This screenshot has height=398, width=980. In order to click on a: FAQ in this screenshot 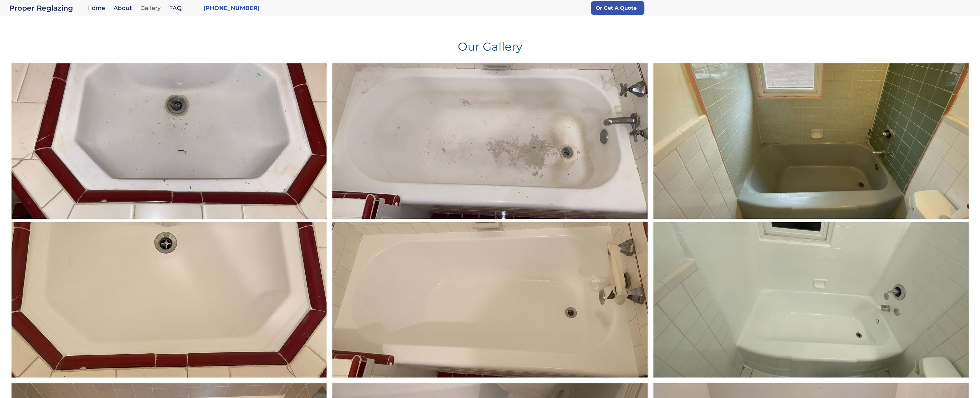, I will do `click(177, 8)`.